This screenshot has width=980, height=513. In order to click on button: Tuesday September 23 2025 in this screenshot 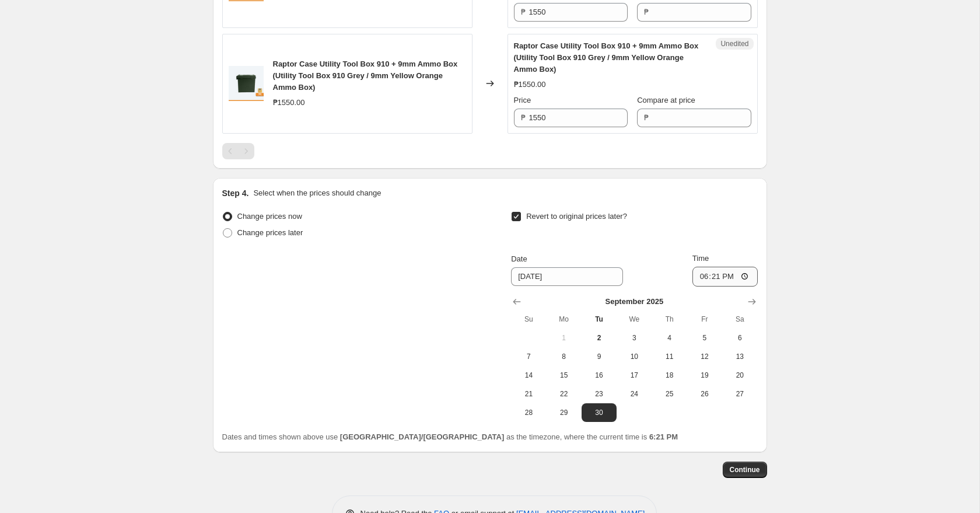, I will do `click(599, 393)`.